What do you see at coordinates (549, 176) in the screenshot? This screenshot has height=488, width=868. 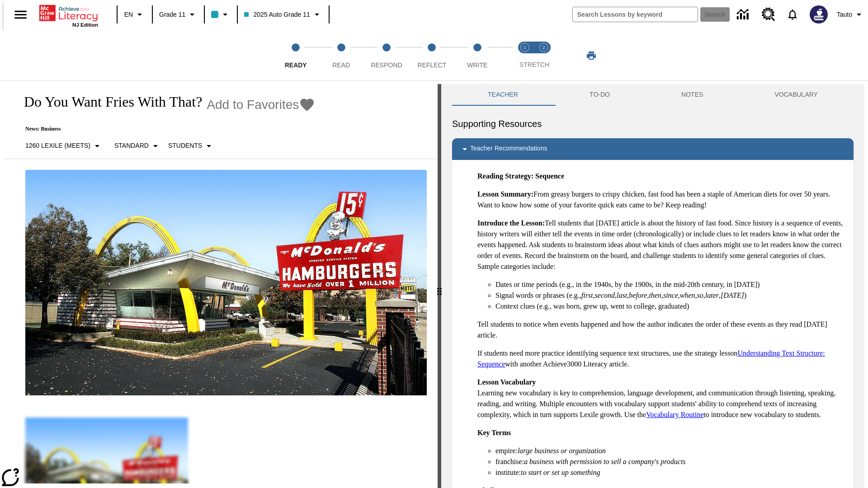 I see `strong: Sequence` at bounding box center [549, 176].